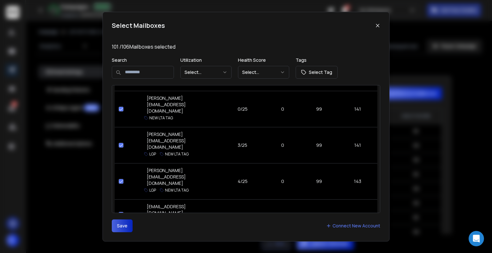  Describe the element at coordinates (317, 72) in the screenshot. I see `button: Select Tag` at that location.